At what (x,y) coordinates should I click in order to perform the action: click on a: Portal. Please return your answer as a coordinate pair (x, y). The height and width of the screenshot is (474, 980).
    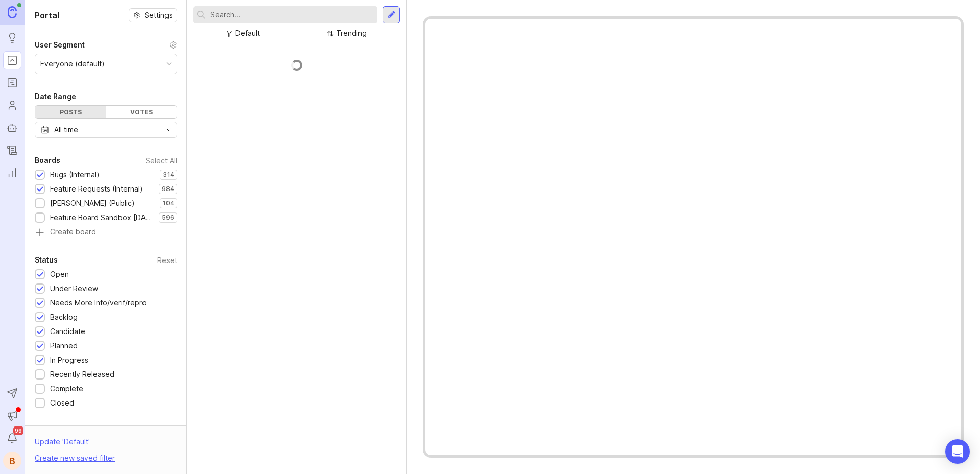
    Looking at the image, I should click on (12, 60).